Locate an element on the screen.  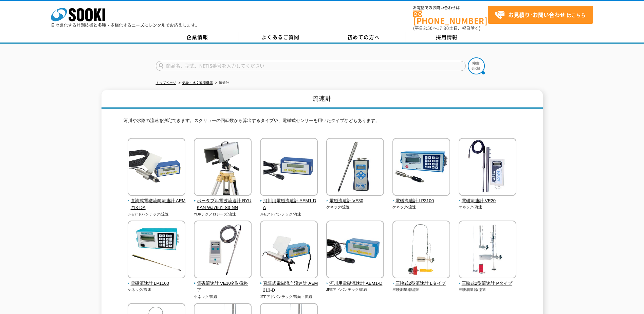
a: 直読式電磁流向流速計 AEM213-D is located at coordinates (289, 284).